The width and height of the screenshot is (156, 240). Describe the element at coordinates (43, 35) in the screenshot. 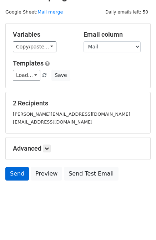

I see `h5: Variables` at that location.